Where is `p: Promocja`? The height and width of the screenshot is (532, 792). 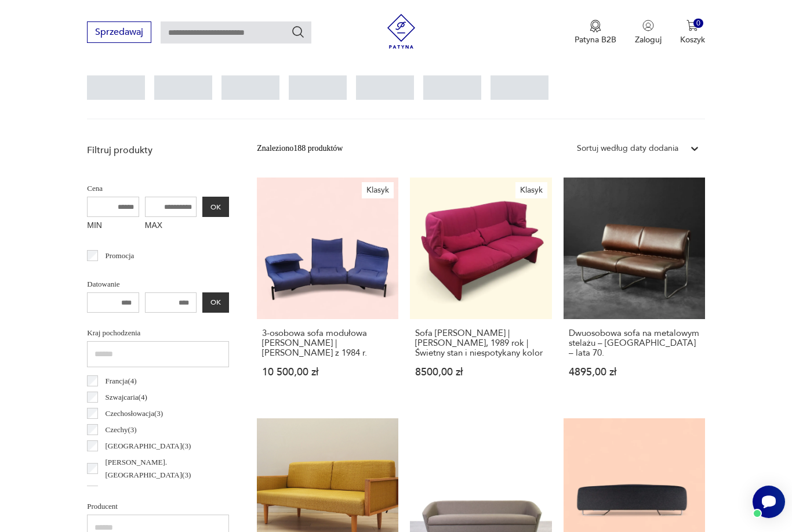
p: Promocja is located at coordinates (120, 256).